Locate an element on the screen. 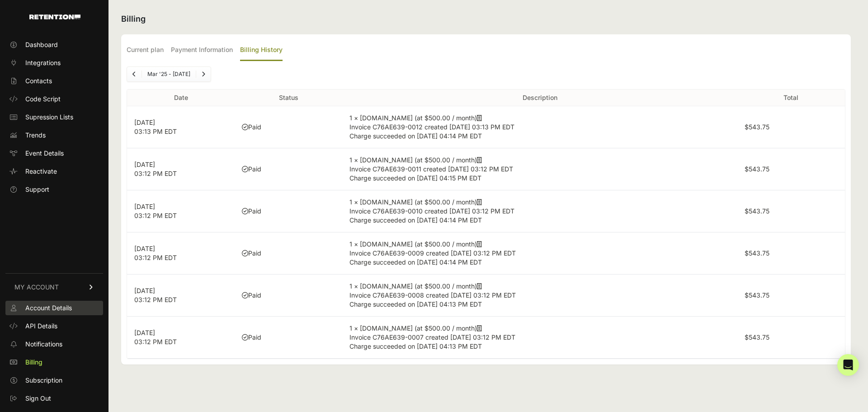 This screenshot has height=412, width=868. a: Supression Lists is located at coordinates (54, 117).